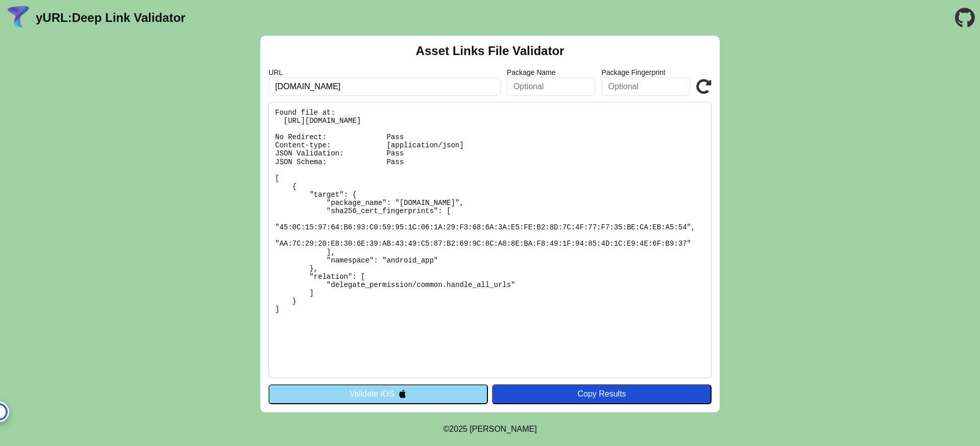  I want to click on label: Package Name, so click(551, 72).